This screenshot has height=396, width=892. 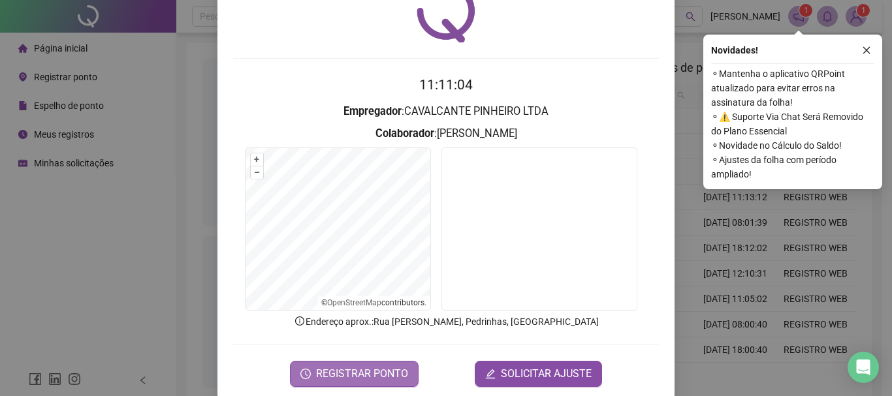 What do you see at coordinates (354, 374) in the screenshot?
I see `button: REGISTRAR PONTO` at bounding box center [354, 374].